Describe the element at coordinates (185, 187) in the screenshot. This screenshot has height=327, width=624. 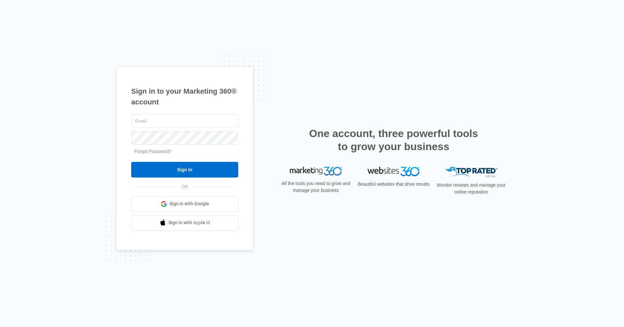
I see `span: OR` at that location.